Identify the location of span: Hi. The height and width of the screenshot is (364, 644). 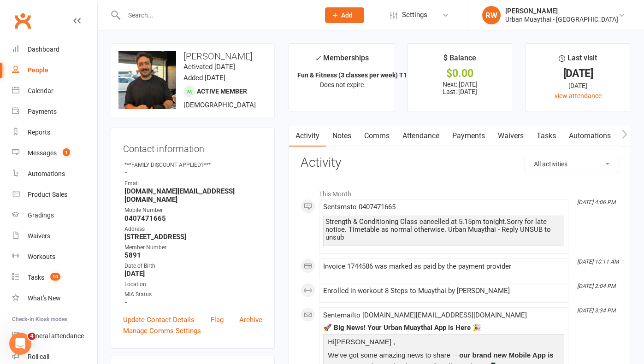
(331, 342).